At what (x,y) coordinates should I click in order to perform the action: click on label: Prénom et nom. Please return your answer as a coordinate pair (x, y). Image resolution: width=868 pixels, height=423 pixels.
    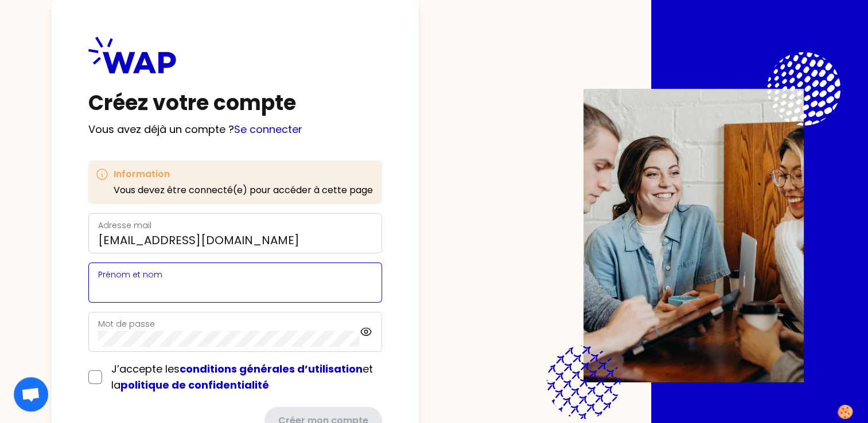
    Looking at the image, I should click on (130, 275).